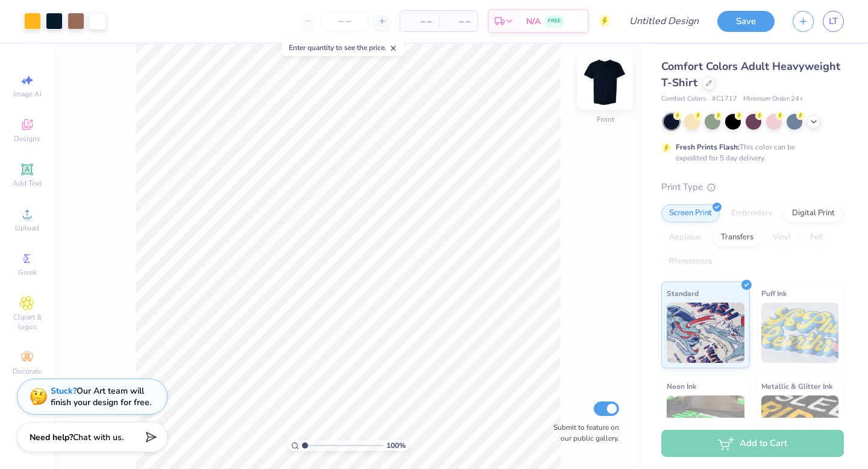 Image resolution: width=868 pixels, height=469 pixels. I want to click on span: Decorate, so click(27, 372).